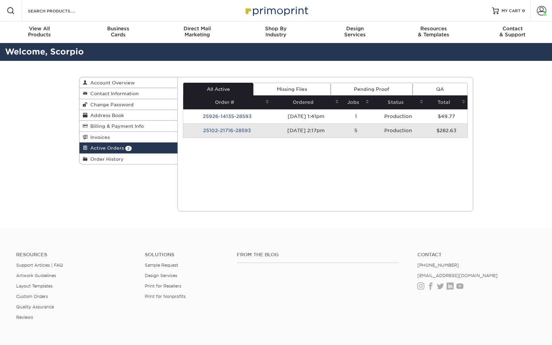  What do you see at coordinates (446, 102) in the screenshot?
I see `th: Total` at bounding box center [446, 102].